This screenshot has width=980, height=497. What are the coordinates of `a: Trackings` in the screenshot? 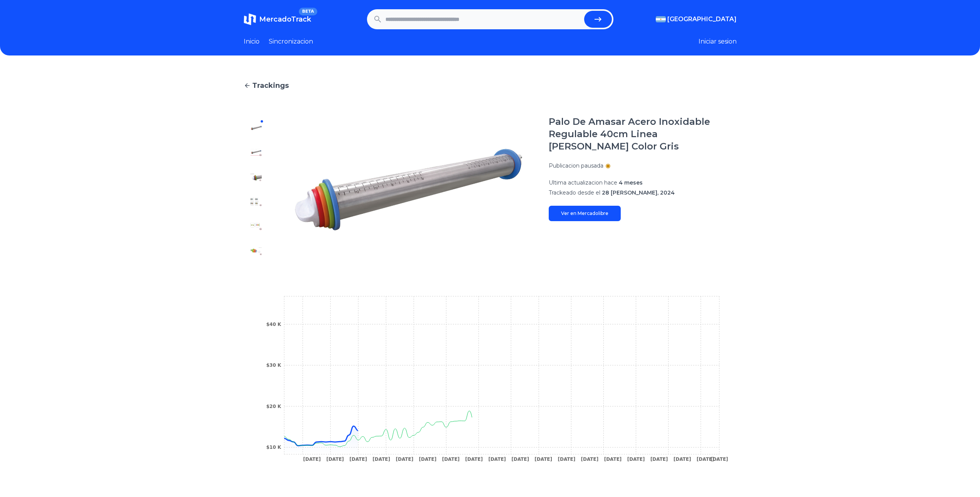 It's located at (490, 86).